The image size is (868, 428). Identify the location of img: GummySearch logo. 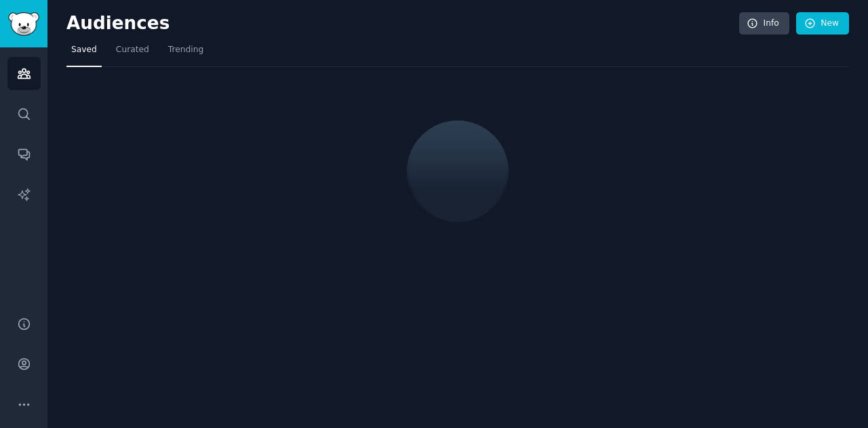
(24, 24).